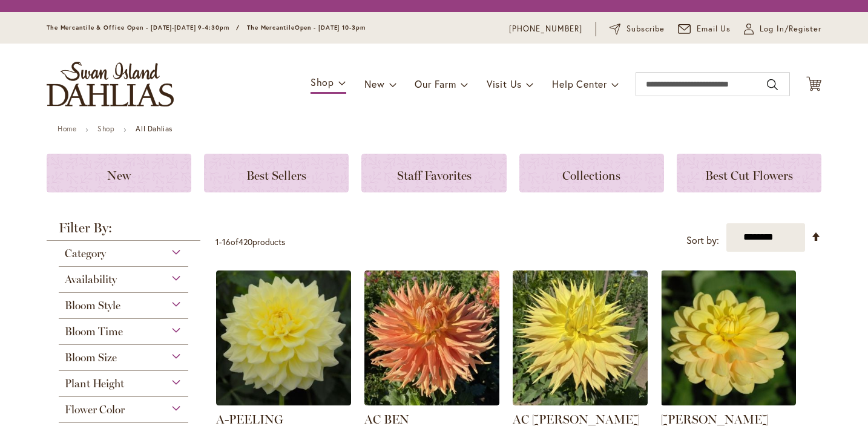  Describe the element at coordinates (705, 29) in the screenshot. I see `a: Email Us` at that location.